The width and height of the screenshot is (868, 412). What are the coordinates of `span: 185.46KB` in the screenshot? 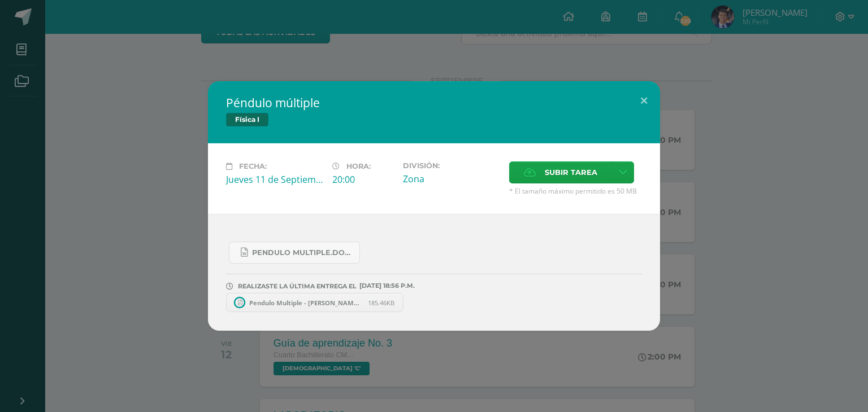 It's located at (381, 303).